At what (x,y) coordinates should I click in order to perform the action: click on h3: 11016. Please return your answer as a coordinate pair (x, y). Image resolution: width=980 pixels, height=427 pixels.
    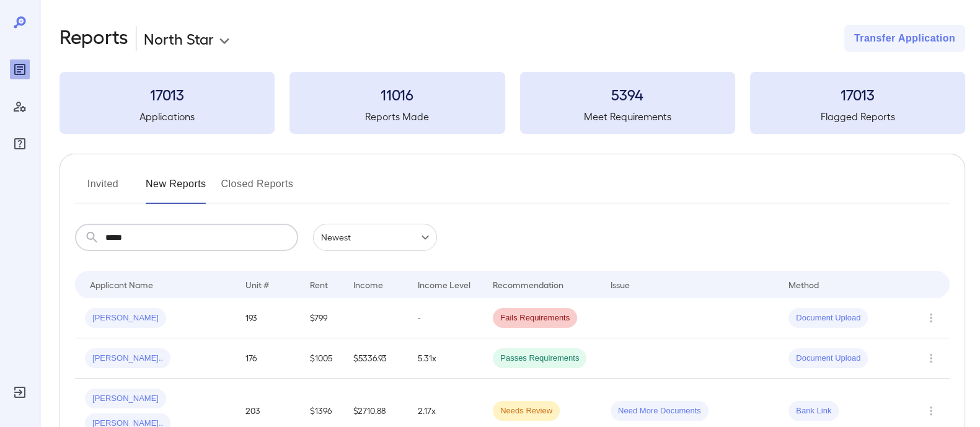
    Looking at the image, I should click on (397, 94).